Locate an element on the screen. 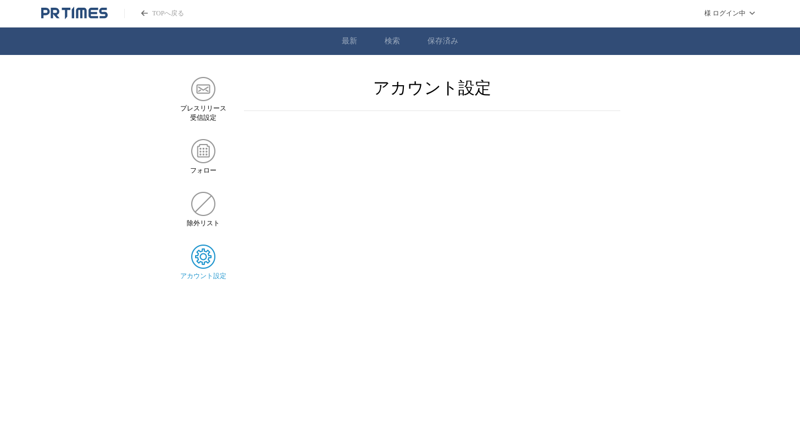 The width and height of the screenshot is (800, 443). a: プレスリリース 受信設定プレスリリース 受信設定 is located at coordinates (203, 99).